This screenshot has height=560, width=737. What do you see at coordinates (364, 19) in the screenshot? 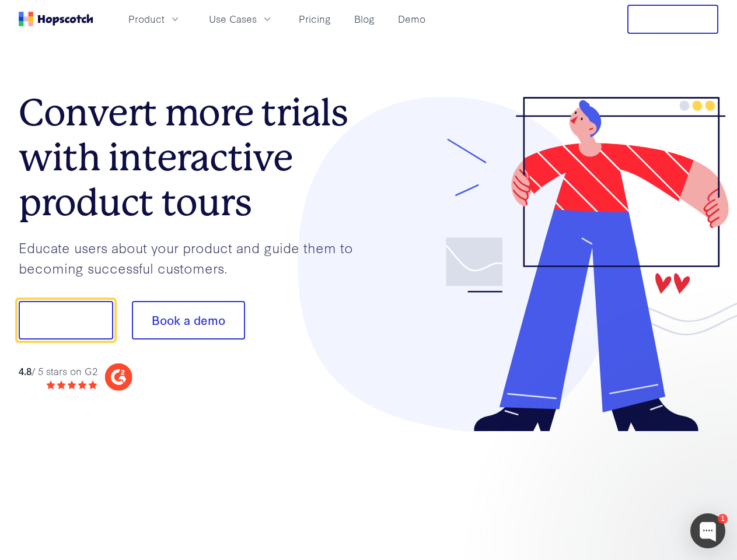
I see `a: Blog` at bounding box center [364, 19].